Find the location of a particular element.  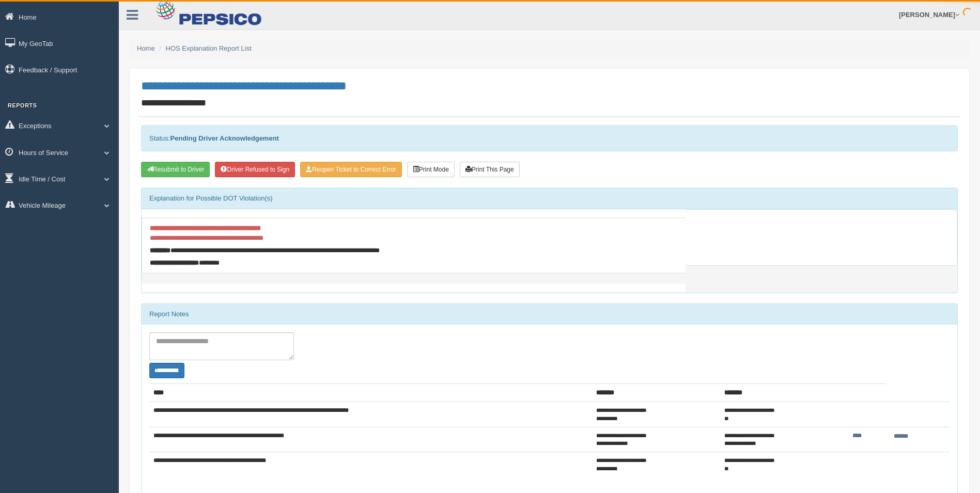

button: Driver Refused to Sign is located at coordinates (254, 169).